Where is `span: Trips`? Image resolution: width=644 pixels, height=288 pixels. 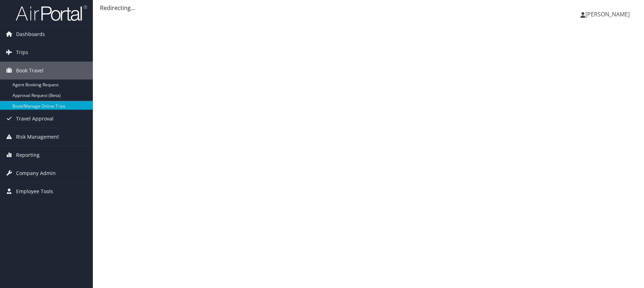
span: Trips is located at coordinates (22, 52).